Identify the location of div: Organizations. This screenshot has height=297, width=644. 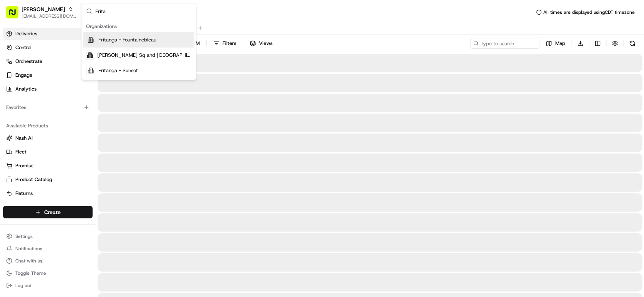
(139, 27).